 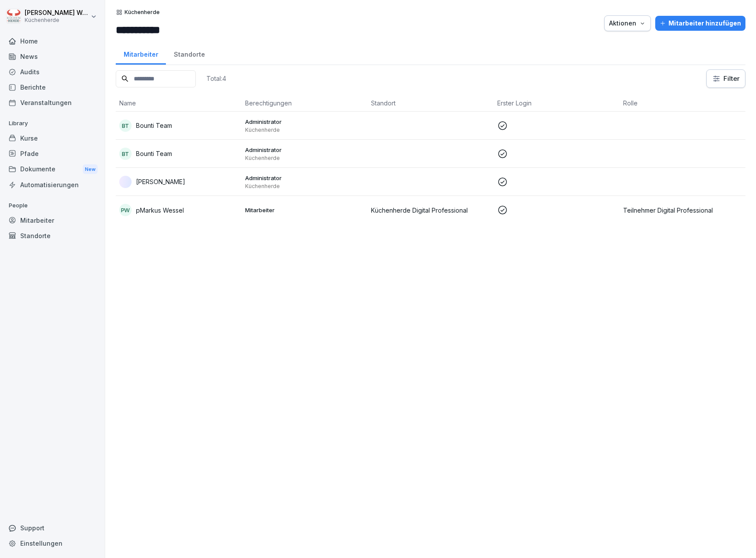 I want to click on div: Automatisierungen, so click(x=52, y=185).